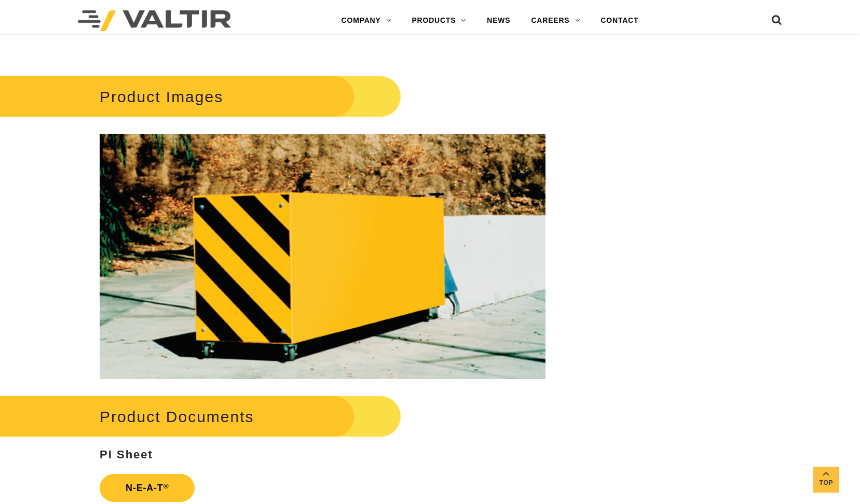  Describe the element at coordinates (826, 479) in the screenshot. I see `a: Top` at that location.